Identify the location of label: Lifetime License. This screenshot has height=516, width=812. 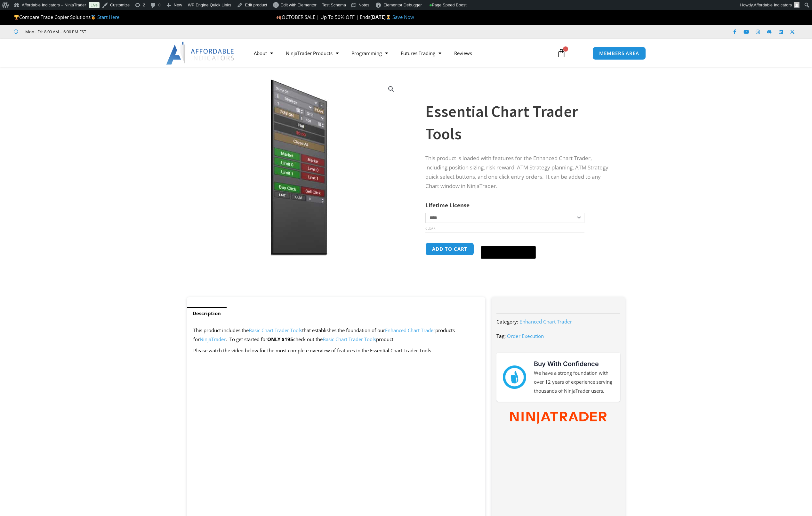
(448, 205).